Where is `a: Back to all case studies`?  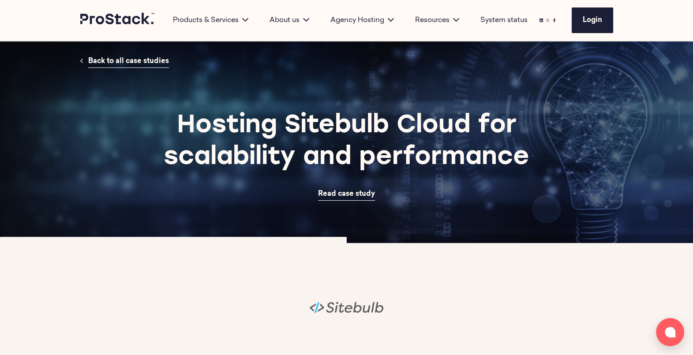
a: Back to all case studies is located at coordinates (128, 61).